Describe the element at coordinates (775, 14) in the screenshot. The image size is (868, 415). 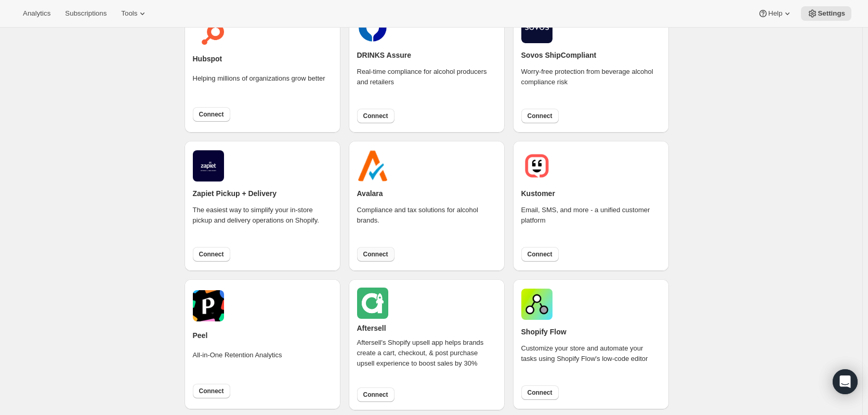
I see `span: Help` at that location.